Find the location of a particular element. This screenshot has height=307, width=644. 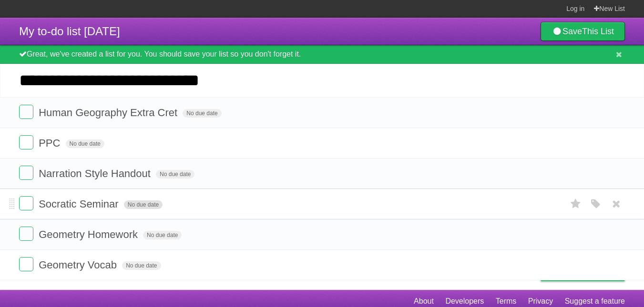

span: Narration Style Handout is located at coordinates (96, 173).